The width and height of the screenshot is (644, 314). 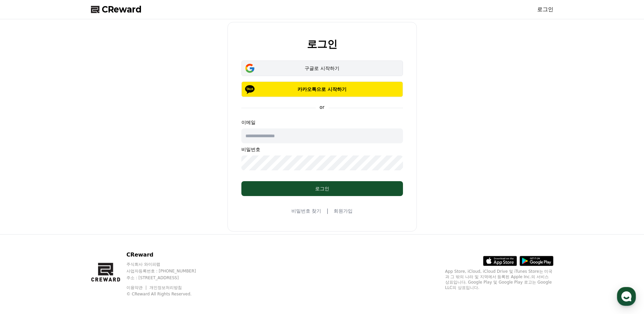 What do you see at coordinates (322, 89) in the screenshot?
I see `p: 카카오톡으로 시작하기` at bounding box center [322, 89].